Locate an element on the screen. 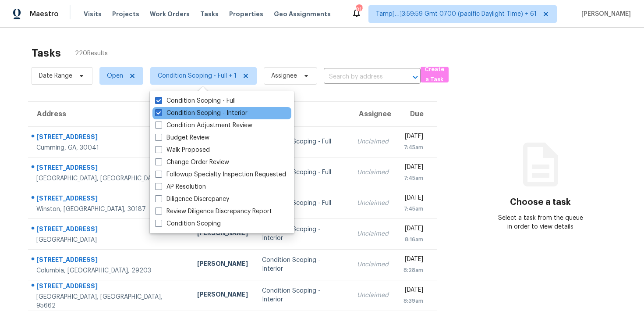  div: 819 is located at coordinates (359, 10).